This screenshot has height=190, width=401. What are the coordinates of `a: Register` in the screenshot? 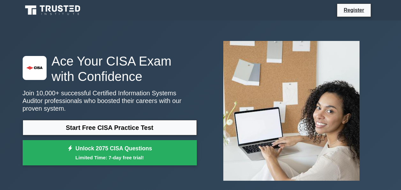 It's located at (354, 10).